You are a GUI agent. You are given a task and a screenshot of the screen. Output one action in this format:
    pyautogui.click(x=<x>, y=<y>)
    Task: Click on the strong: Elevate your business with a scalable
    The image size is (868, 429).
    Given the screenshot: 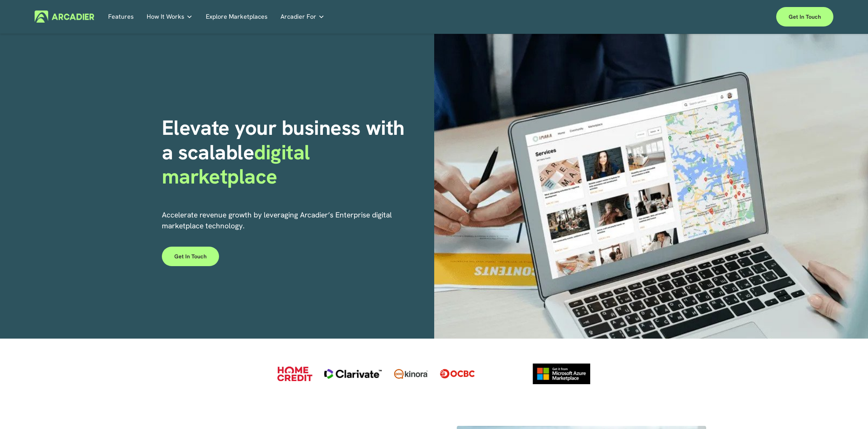 What is the action you would take?
    pyautogui.click(x=286, y=140)
    